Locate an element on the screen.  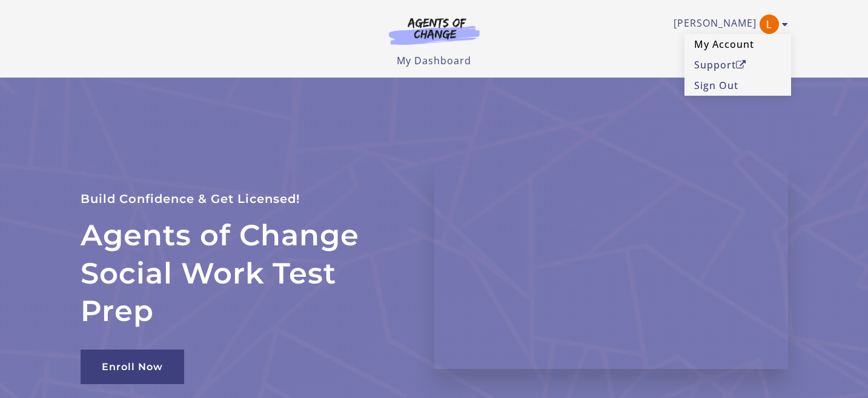
a: My Dashboard is located at coordinates (434, 60).